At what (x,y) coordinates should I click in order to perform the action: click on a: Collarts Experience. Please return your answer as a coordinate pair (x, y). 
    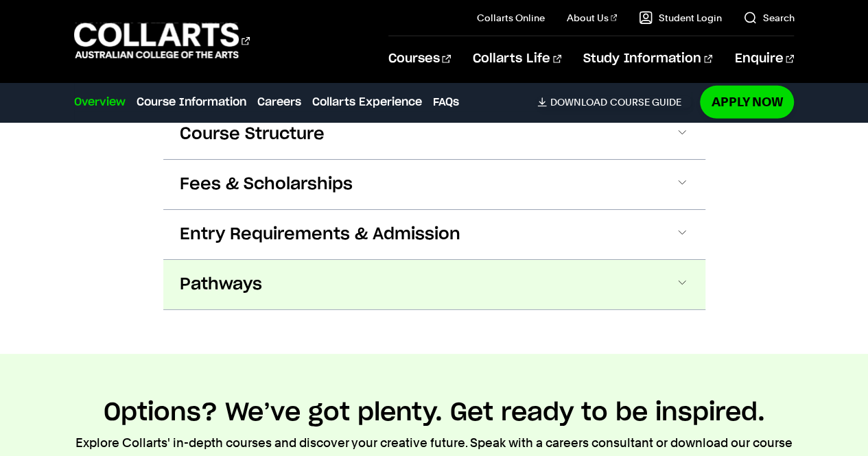
    Looking at the image, I should click on (367, 102).